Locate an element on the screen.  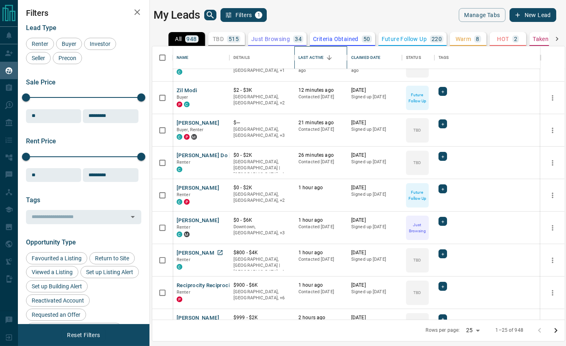
p: All is located at coordinates (178, 39).